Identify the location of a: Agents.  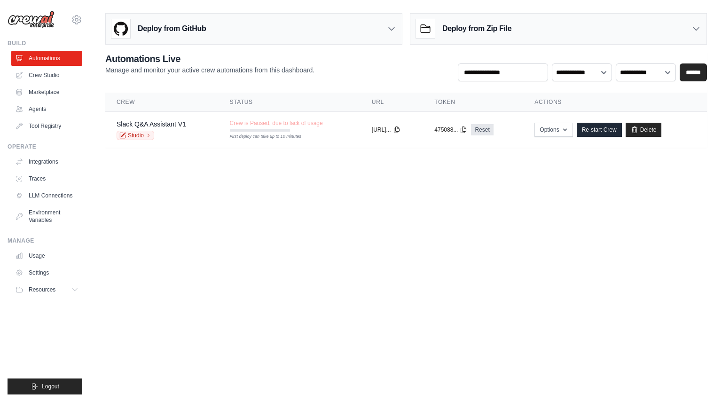
(47, 109).